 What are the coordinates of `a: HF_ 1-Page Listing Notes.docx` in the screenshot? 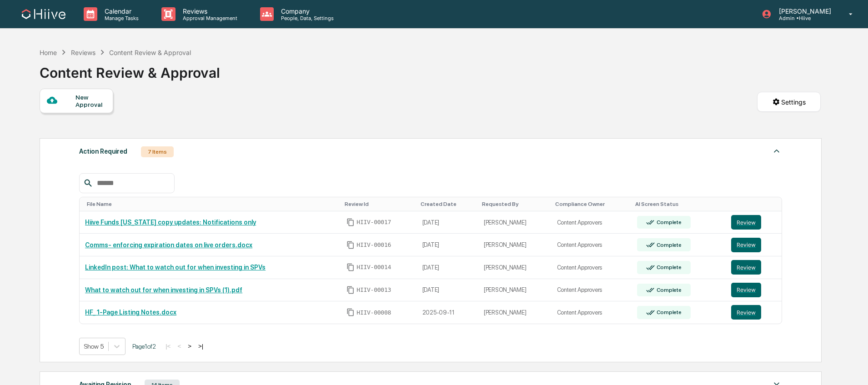 It's located at (131, 312).